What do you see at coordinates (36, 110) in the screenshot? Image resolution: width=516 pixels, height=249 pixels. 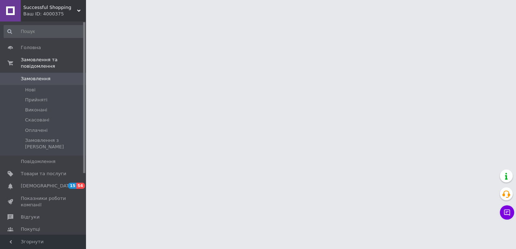 I see `span: Виконані` at bounding box center [36, 110].